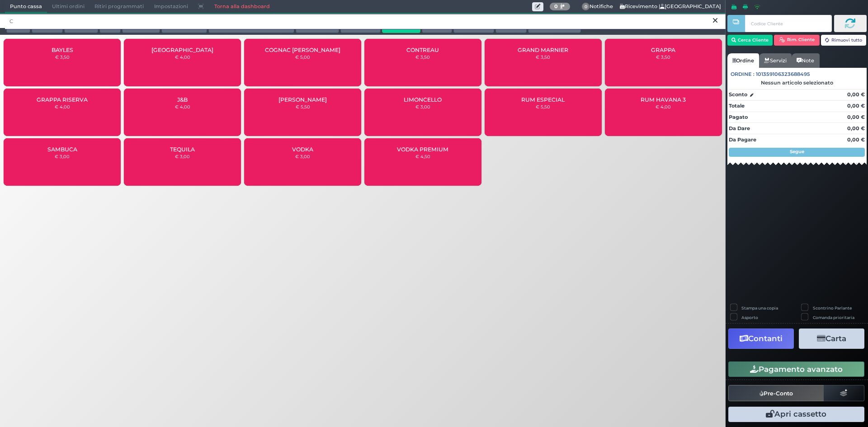  What do you see at coordinates (119, 7) in the screenshot?
I see `span: Ritiri programmati` at bounding box center [119, 7].